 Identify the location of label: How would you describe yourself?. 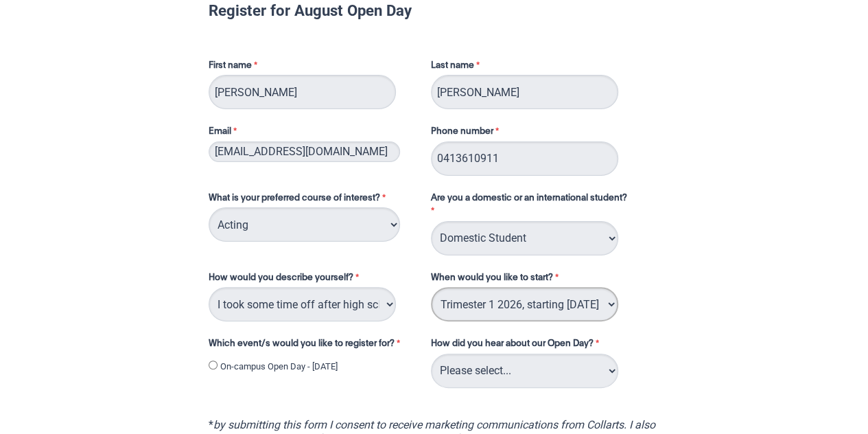
(313, 280).